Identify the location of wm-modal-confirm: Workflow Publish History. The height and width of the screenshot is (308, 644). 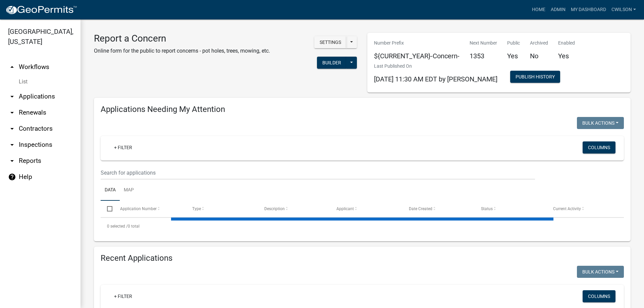
(535, 77).